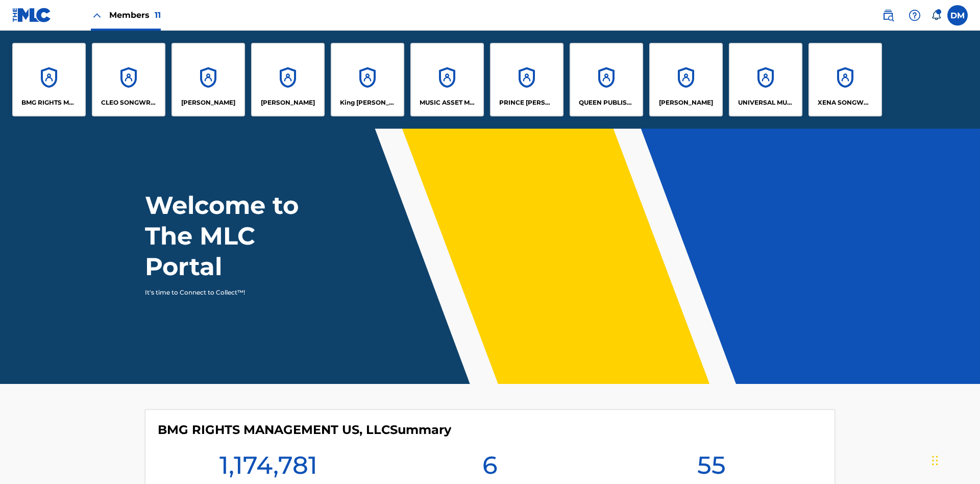 This screenshot has width=980, height=484. Describe the element at coordinates (287, 103) in the screenshot. I see `p: EYAMA MCSINGER` at that location.